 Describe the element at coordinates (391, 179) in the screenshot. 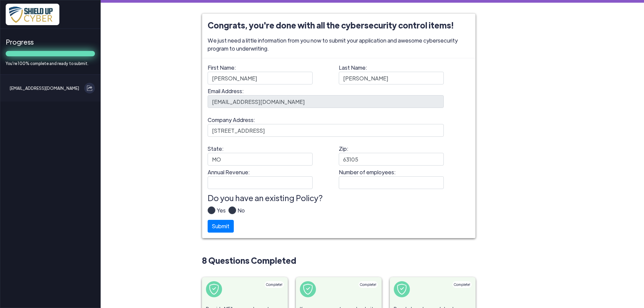

I see `label: Number of employees:` at that location.